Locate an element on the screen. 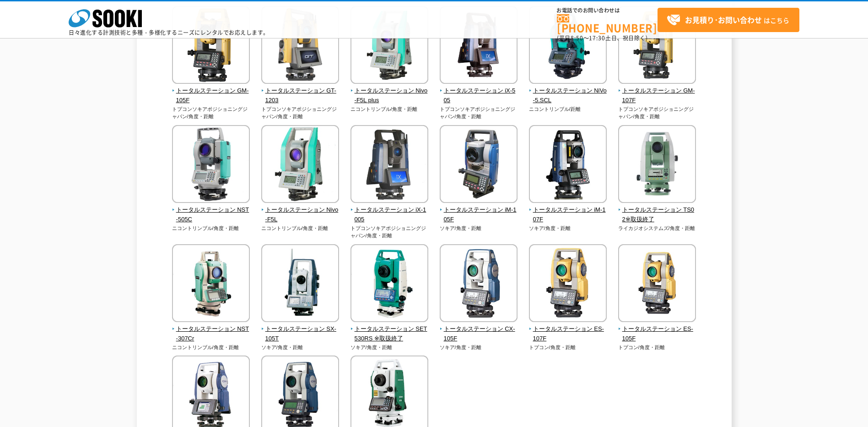 This screenshot has height=427, width=868. span: (平日 ～ 土日、祝日除く) is located at coordinates (602, 38).